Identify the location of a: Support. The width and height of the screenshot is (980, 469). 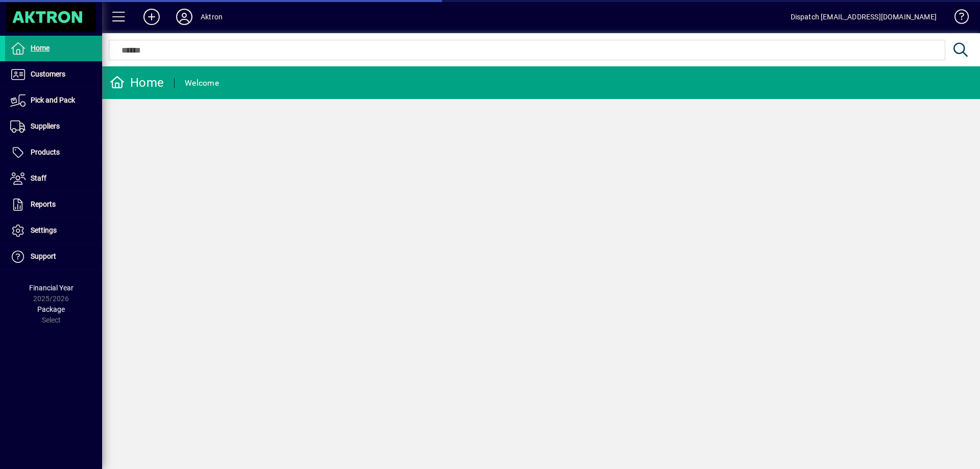
(53, 257).